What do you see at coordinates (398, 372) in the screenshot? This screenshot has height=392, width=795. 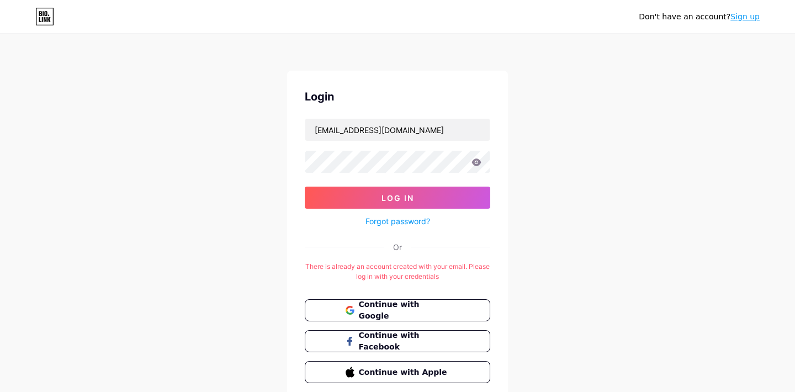 I see `a: Continue with Apple` at bounding box center [398, 372].